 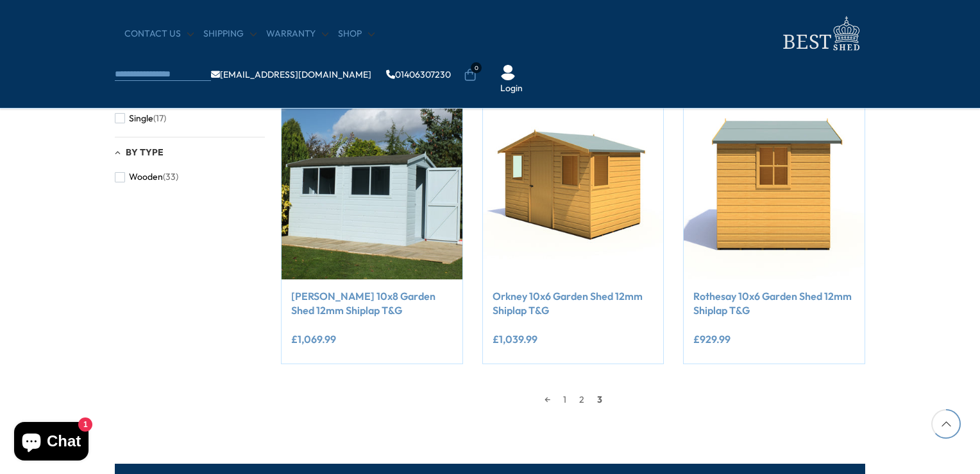 I want to click on a: Login, so click(x=511, y=89).